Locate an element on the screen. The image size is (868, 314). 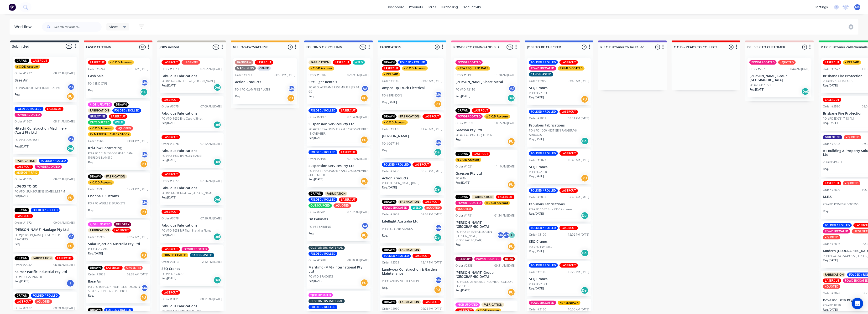
span: MA is located at coordinates (858, 7).